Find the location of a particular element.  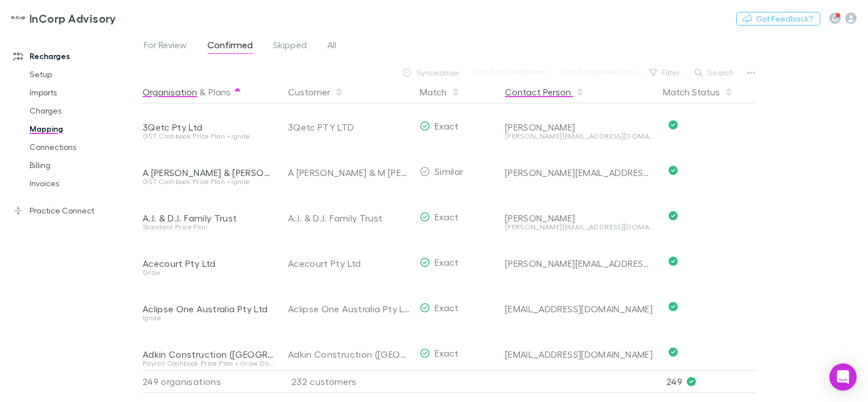

span: Synced is located at coordinates (430, 73).